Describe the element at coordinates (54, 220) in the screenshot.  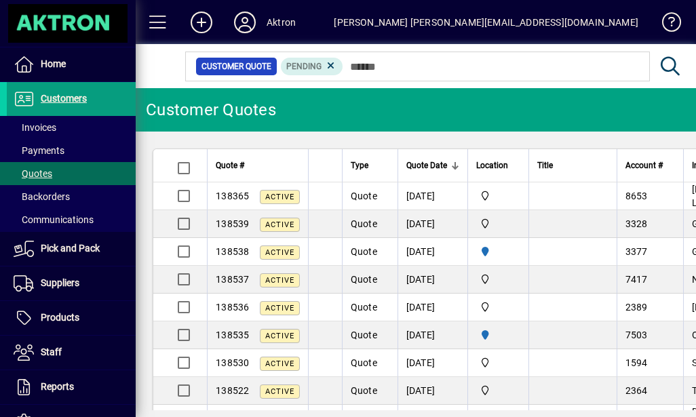
I see `span: Communications` at that location.